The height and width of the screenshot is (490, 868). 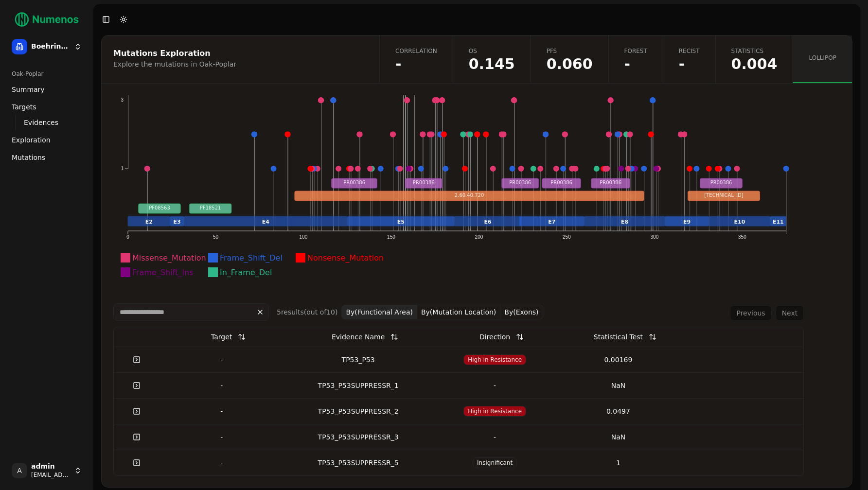 What do you see at coordinates (521, 312) in the screenshot?
I see `button: By(Exons)` at bounding box center [521, 312].